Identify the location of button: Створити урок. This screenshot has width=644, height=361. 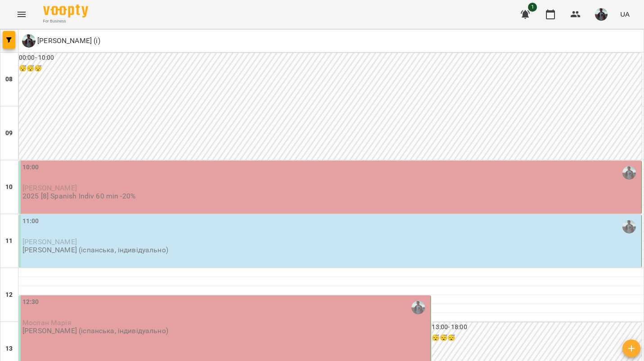
(631, 348).